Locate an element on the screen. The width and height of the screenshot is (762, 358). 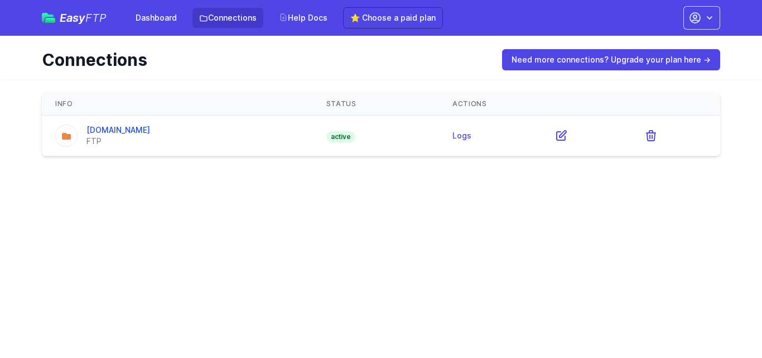
a: Help Docs is located at coordinates (303, 18).